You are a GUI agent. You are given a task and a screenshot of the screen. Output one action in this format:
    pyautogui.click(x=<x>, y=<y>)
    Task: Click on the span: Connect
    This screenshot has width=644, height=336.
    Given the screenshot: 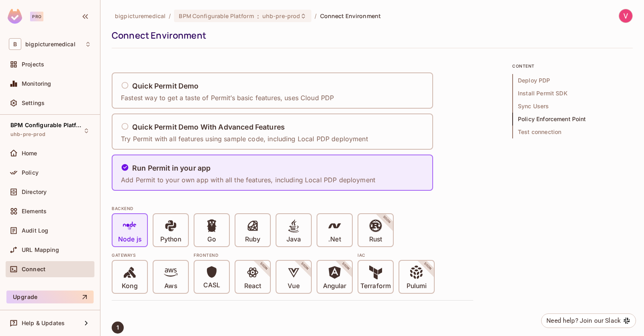 What is the action you would take?
    pyautogui.click(x=33, y=269)
    